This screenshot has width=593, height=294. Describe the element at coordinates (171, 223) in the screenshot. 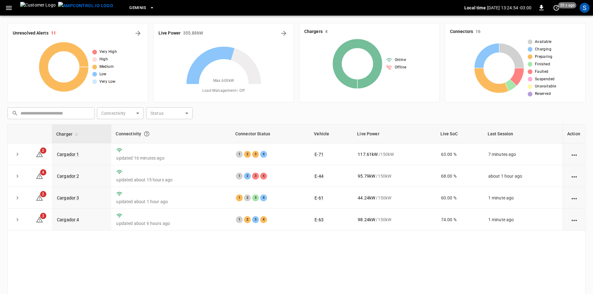

I see `p: updated about 6 hours ago` at that location.